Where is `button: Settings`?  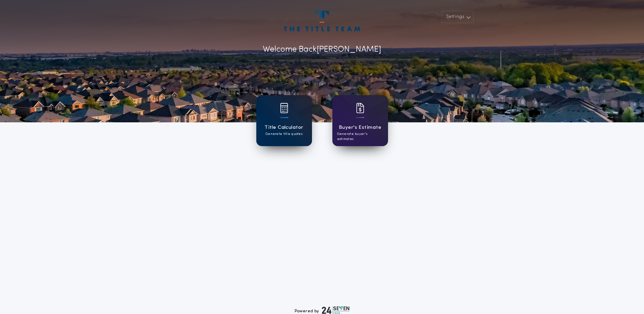
button: Settings is located at coordinates (458, 17).